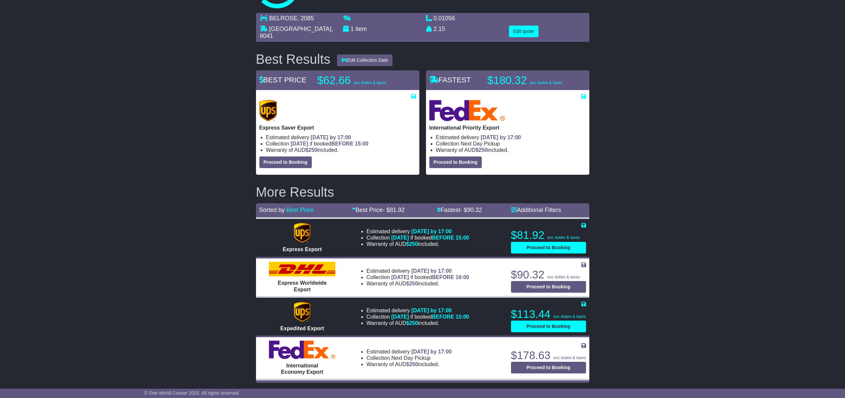  What do you see at coordinates (378, 210) in the screenshot?
I see `a: Best Price- $81.92` at bounding box center [378, 210].